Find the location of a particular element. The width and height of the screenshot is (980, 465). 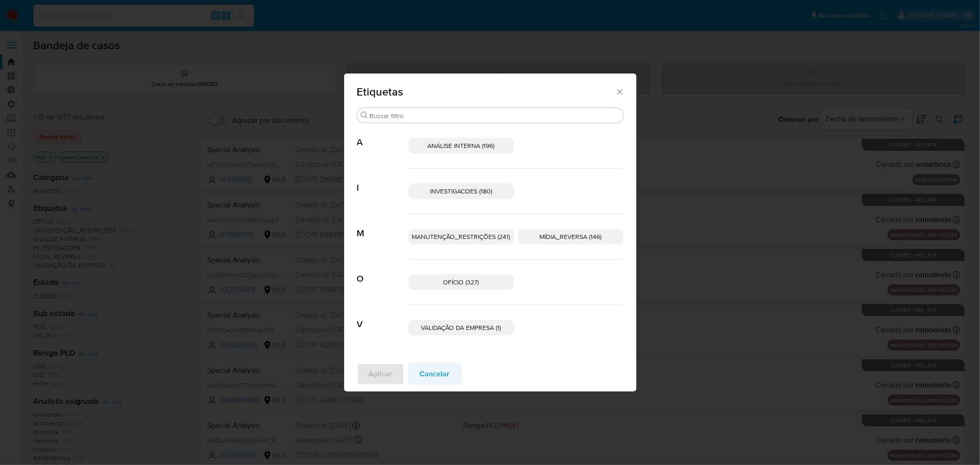

span: Cancelar is located at coordinates (435, 374).